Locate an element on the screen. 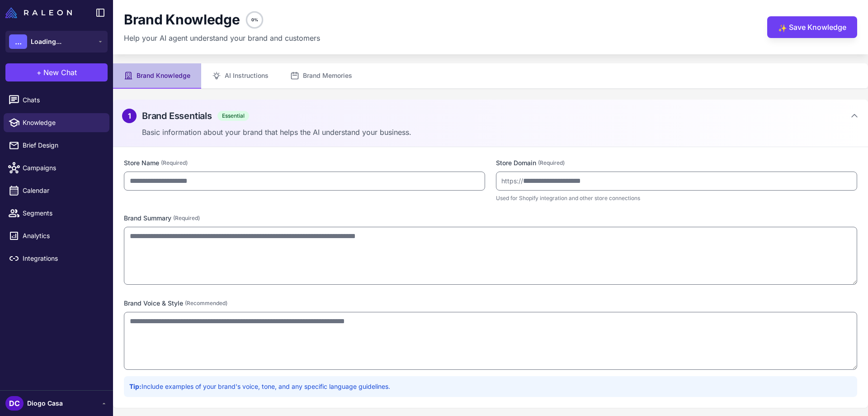 The height and width of the screenshot is (416, 868). span: New Chat is located at coordinates (60, 72).